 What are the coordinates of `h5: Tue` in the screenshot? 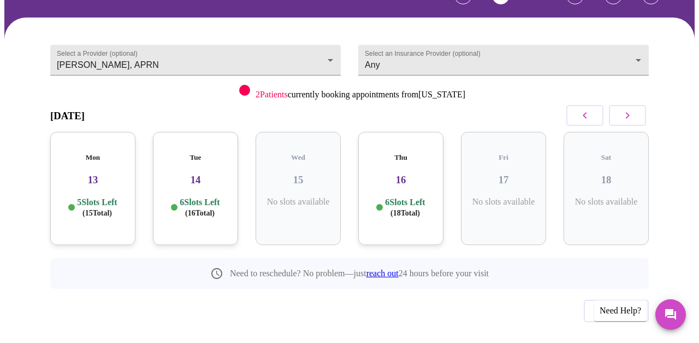 It's located at (196, 157).